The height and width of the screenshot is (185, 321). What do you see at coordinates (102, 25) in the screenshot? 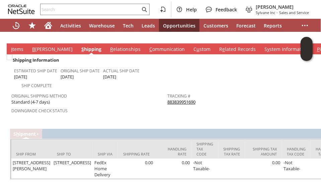
I see `a: Warehouse` at bounding box center [102, 25].